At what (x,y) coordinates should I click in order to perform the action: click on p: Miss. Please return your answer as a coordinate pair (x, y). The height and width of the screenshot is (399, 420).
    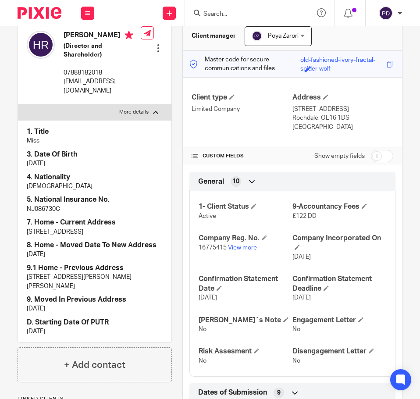
    Looking at the image, I should click on (95, 141).